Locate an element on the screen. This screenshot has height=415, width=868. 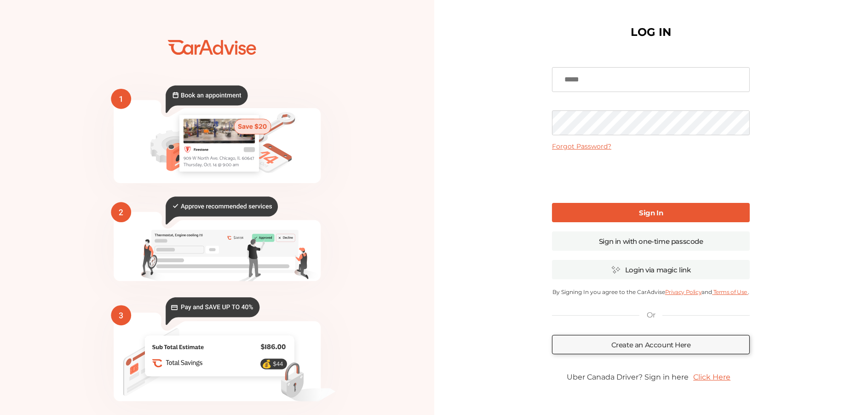
span: Uber Canada Driver? Sign in here is located at coordinates (627, 377).